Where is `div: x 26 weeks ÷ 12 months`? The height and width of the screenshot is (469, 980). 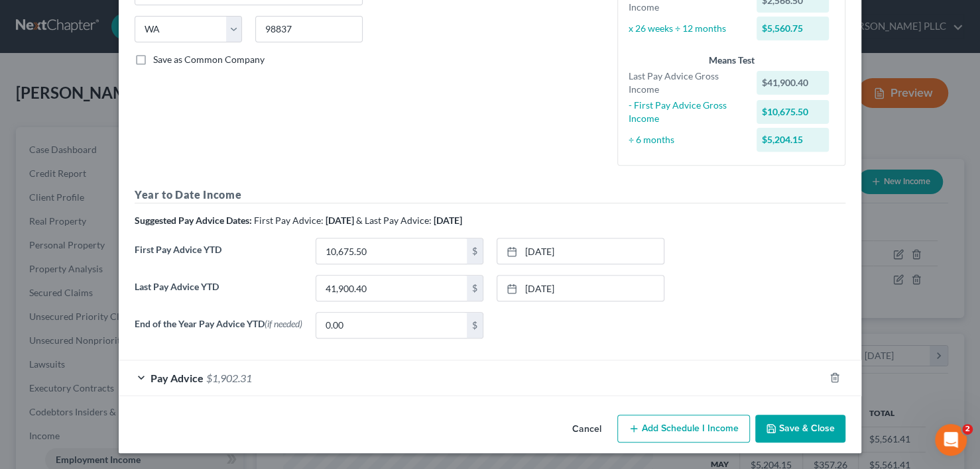
div: x 26 weeks ÷ 12 months is located at coordinates (685, 29).